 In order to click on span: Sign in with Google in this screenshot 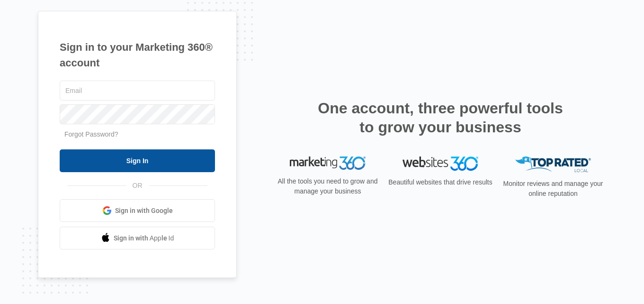, I will do `click(144, 210)`.